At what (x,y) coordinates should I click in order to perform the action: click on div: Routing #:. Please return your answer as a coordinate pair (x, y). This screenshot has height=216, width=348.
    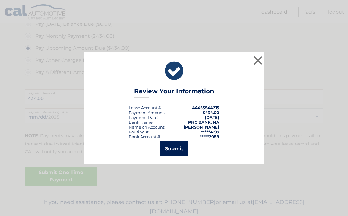
    Looking at the image, I should click on (139, 132).